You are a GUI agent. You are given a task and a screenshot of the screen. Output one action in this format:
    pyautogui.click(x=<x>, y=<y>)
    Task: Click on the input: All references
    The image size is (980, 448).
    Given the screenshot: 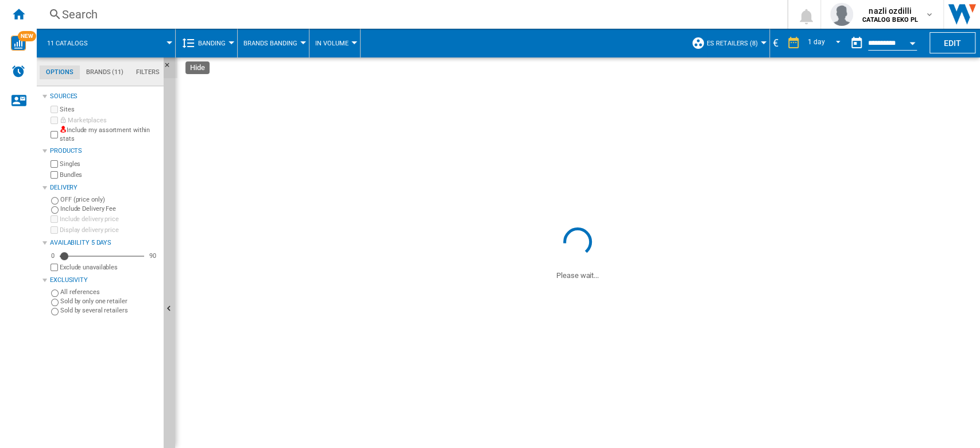 What is the action you would take?
    pyautogui.click(x=55, y=293)
    